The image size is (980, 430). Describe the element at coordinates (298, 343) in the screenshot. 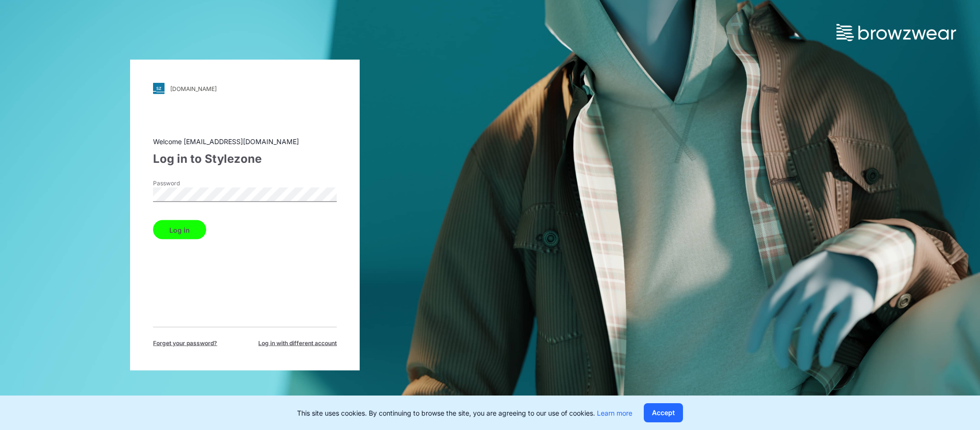

I see `span: Log in with different account` at that location.